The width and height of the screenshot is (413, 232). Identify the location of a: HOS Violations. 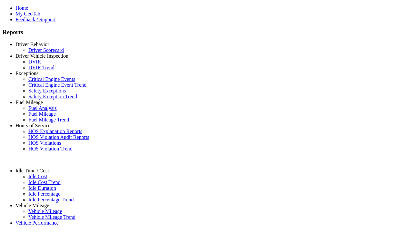
(45, 143).